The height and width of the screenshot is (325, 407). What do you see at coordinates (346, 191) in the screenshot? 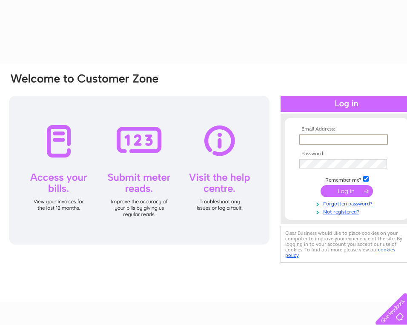
I see `input: Submit` at bounding box center [346, 191].